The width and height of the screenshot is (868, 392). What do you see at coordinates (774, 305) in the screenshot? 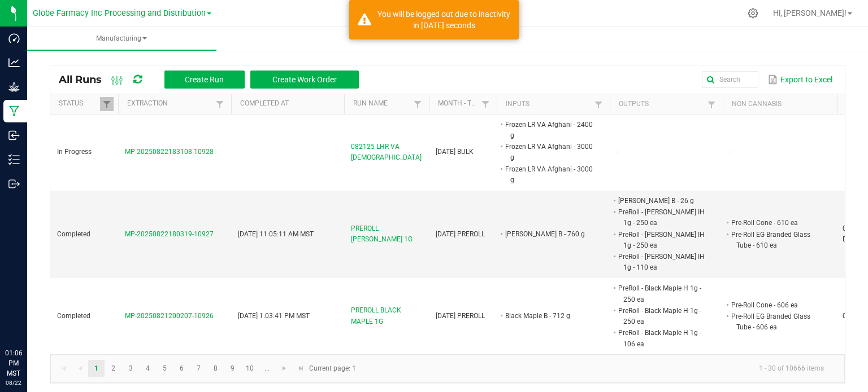
I see `li: Pre-Roll Cone - 606 ea` at bounding box center [774, 305].